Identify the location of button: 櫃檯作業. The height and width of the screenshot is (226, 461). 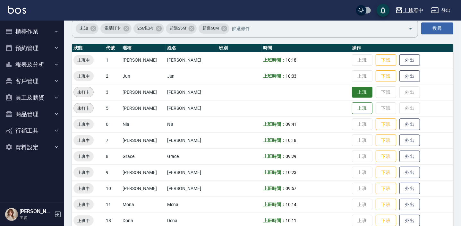
(32, 31).